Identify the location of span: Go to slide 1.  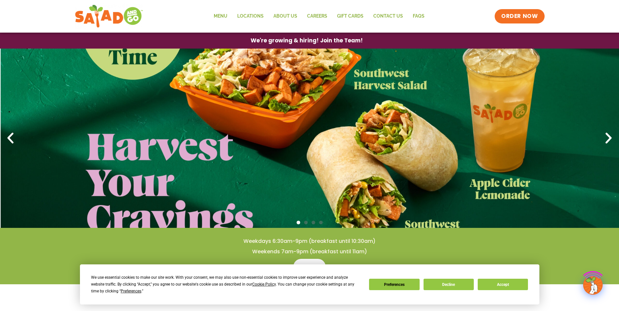
(298, 222).